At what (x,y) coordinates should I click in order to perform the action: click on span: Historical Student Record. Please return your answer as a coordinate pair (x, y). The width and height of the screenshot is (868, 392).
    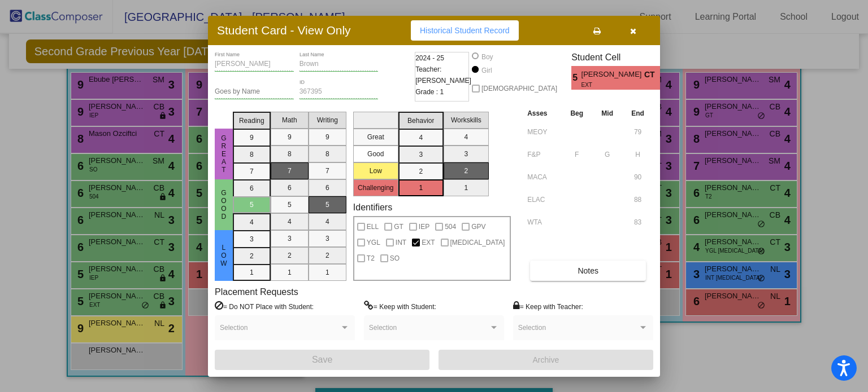
    Looking at the image, I should click on (465, 31).